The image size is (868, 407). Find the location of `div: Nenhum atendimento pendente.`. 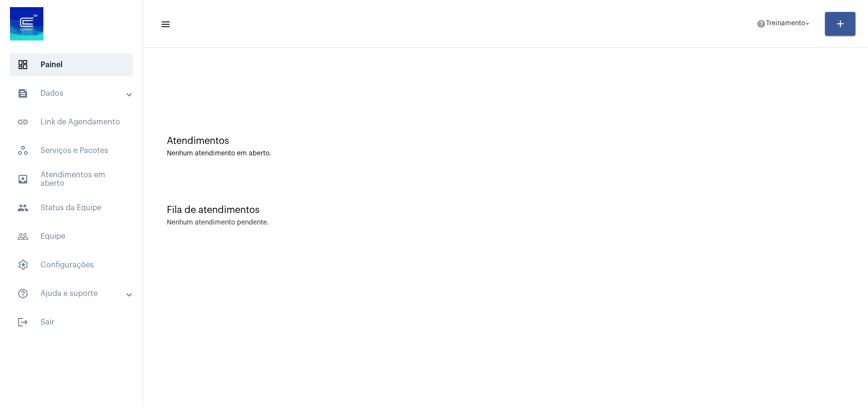

div: Nenhum atendimento pendente. is located at coordinates (218, 222).